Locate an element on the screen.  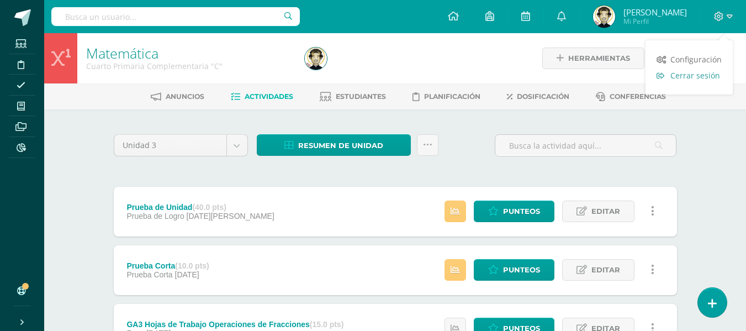
a: Matemática is located at coordinates (122, 53).